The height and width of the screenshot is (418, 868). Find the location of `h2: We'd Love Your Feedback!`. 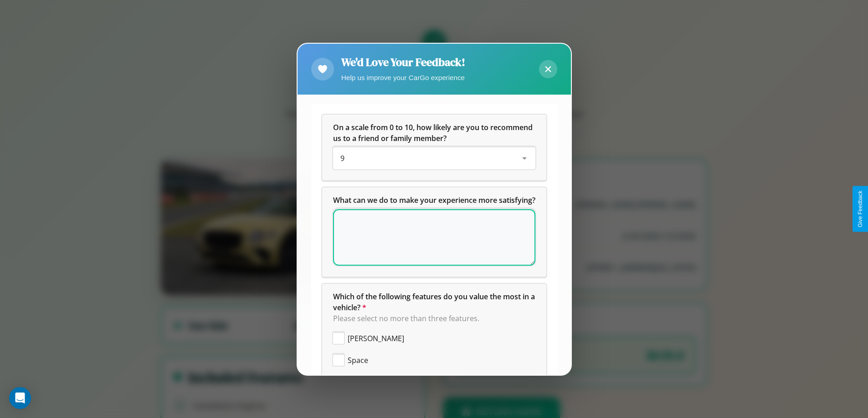

h2: We'd Love Your Feedback! is located at coordinates (403, 62).